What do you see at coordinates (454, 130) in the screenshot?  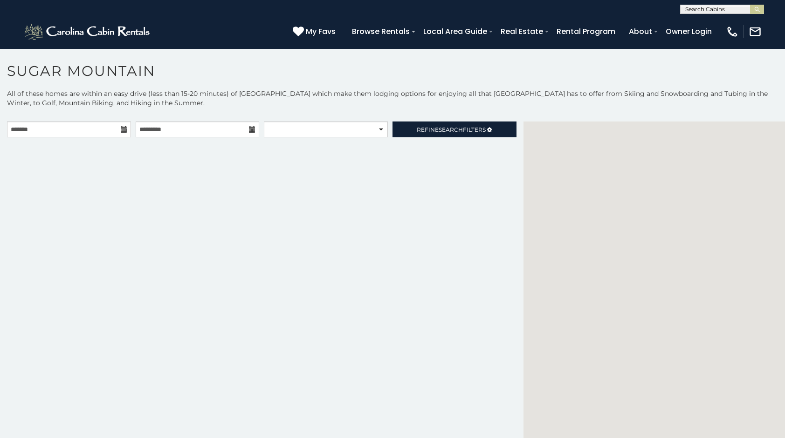 I see `a: RefineSearchFilters` at bounding box center [454, 130].